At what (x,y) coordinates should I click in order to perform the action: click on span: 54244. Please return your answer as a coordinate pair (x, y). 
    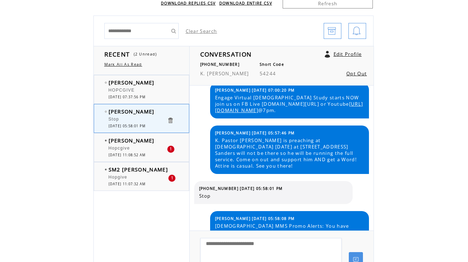
    Looking at the image, I should click on (268, 74).